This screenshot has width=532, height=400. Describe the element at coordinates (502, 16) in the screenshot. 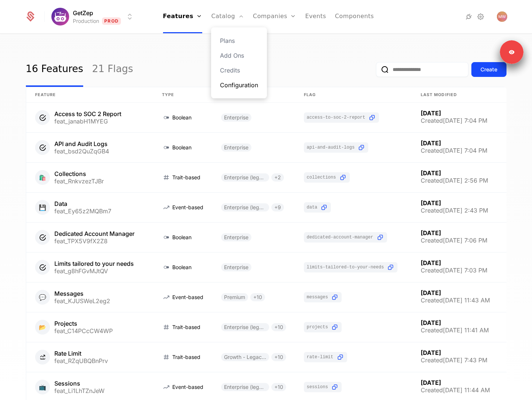

I see `button: Open user button` at that location.